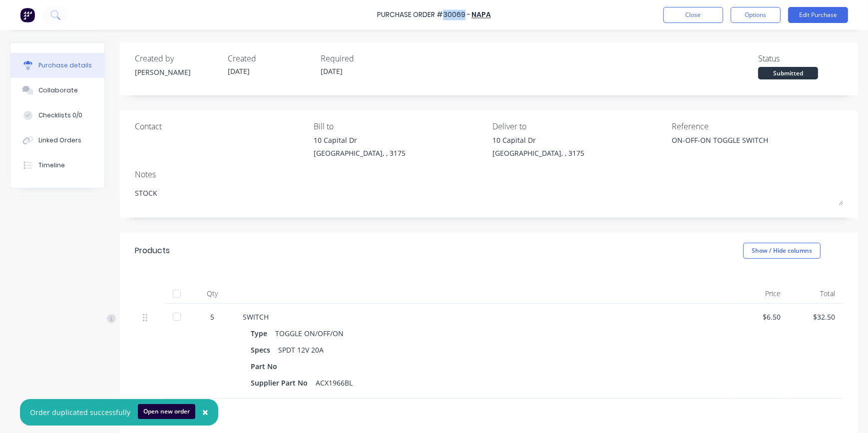  What do you see at coordinates (60, 140) in the screenshot?
I see `div: Linked Orders` at bounding box center [60, 140].